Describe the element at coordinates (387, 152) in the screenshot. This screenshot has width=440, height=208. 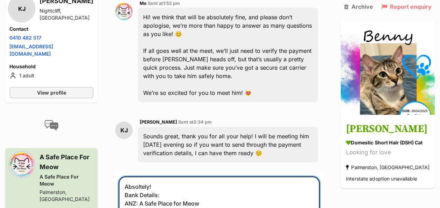
I see `div: Looking for love` at that location.